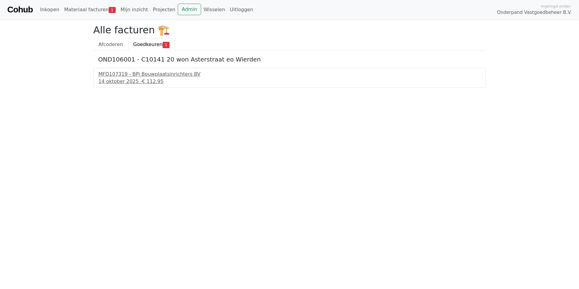  What do you see at coordinates (289, 78) in the screenshot?
I see `a: MFD107319 - BPi Bouwplaatsinrichters BV14 oktober 2025 -€ 112.95` at bounding box center [289, 78].